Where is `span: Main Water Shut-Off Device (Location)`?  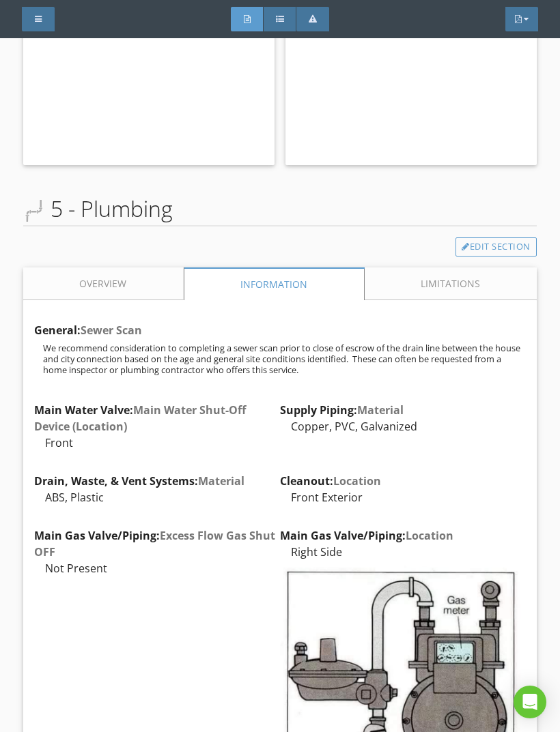
span: Main Water Shut-Off Device (Location) is located at coordinates (140, 419).